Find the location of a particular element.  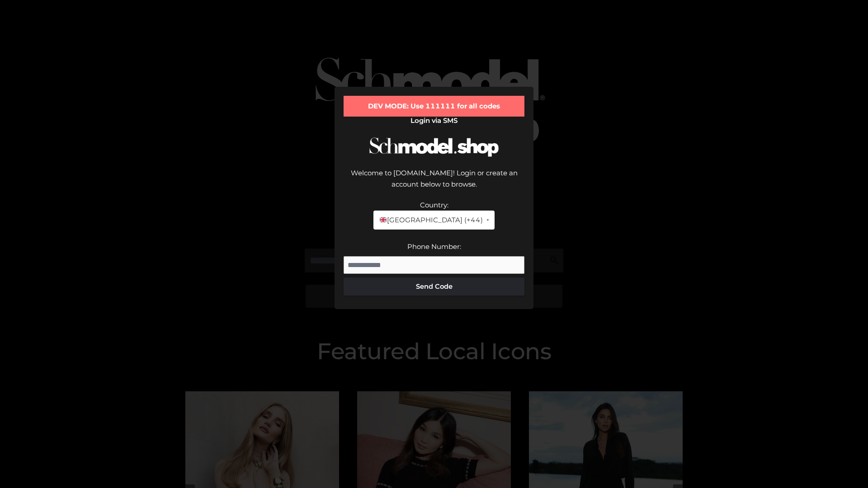

div: DEV MODE: Use 111111 for all codes is located at coordinates (434, 107).